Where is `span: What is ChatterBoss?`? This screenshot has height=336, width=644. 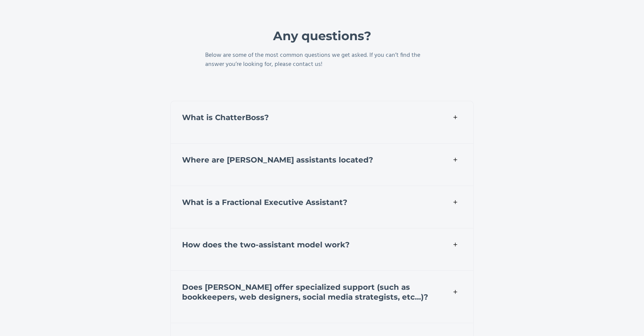 span: What is ChatterBoss? is located at coordinates (225, 117).